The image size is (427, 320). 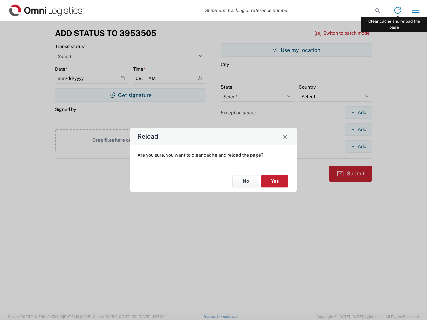 What do you see at coordinates (213, 155) in the screenshot?
I see `p: Are you sure, you want to clear cache and reload the page?` at bounding box center [213, 155].